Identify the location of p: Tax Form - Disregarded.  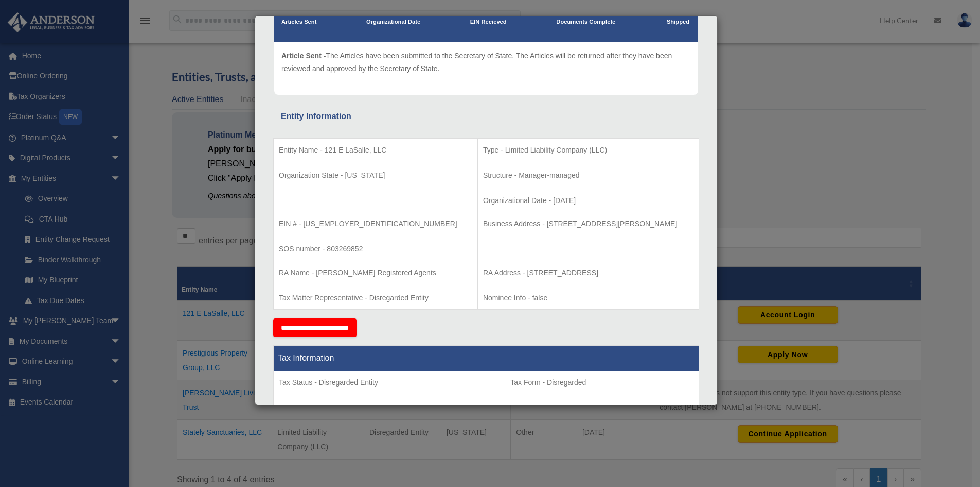
(602, 382).